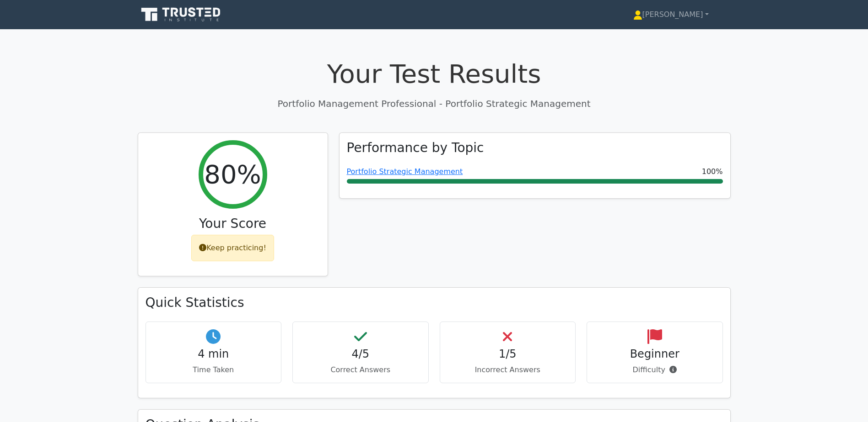  Describe the element at coordinates (360, 354) in the screenshot. I see `h4: 4/5` at that location.